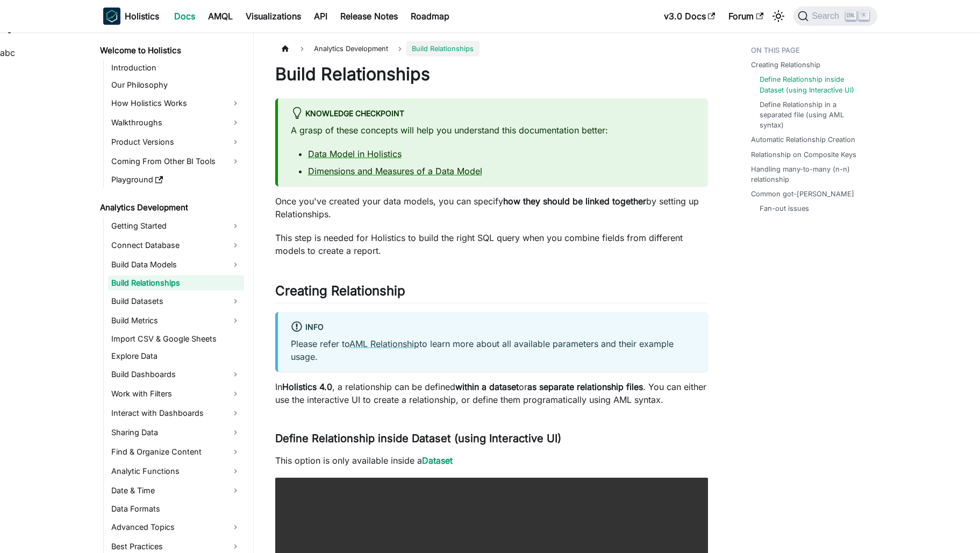  I want to click on a: Coming From Other BI Tools, so click(176, 162).